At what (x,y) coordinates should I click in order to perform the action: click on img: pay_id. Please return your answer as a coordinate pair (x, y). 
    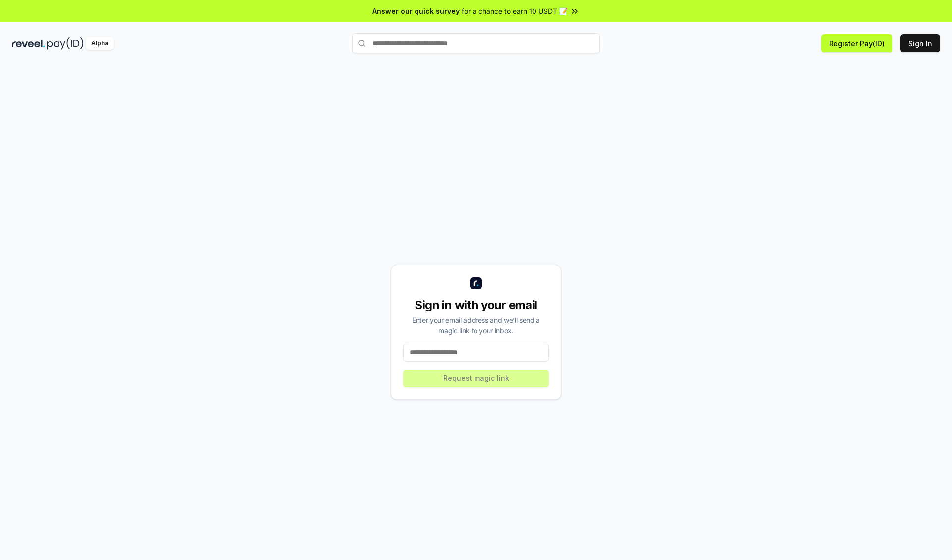
    Looking at the image, I should click on (66, 43).